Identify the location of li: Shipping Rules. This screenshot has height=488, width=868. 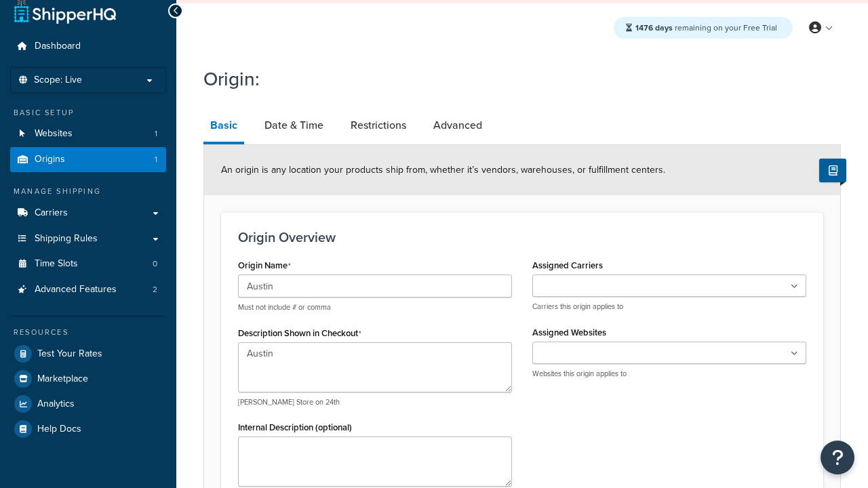
(88, 239).